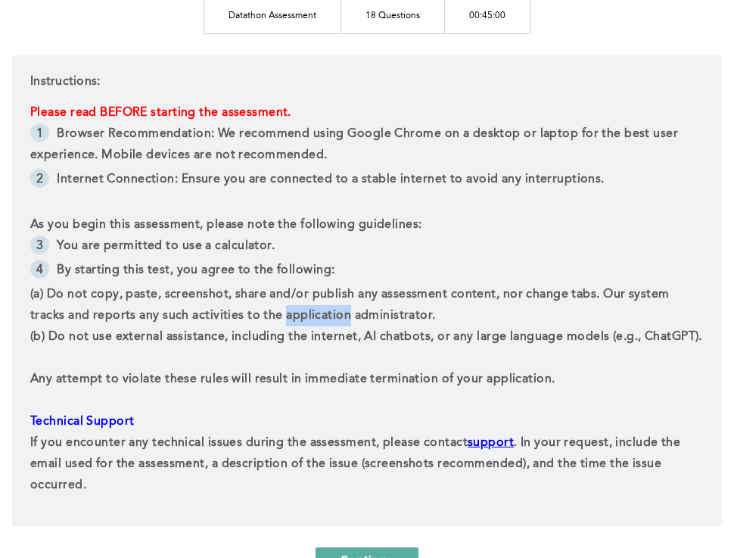  I want to click on span: You are permitted to use a calculator., so click(166, 246).